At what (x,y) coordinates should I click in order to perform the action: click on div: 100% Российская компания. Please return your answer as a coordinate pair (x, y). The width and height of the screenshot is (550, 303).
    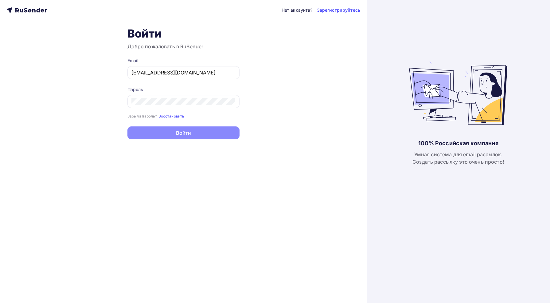
    Looking at the image, I should click on (458, 143).